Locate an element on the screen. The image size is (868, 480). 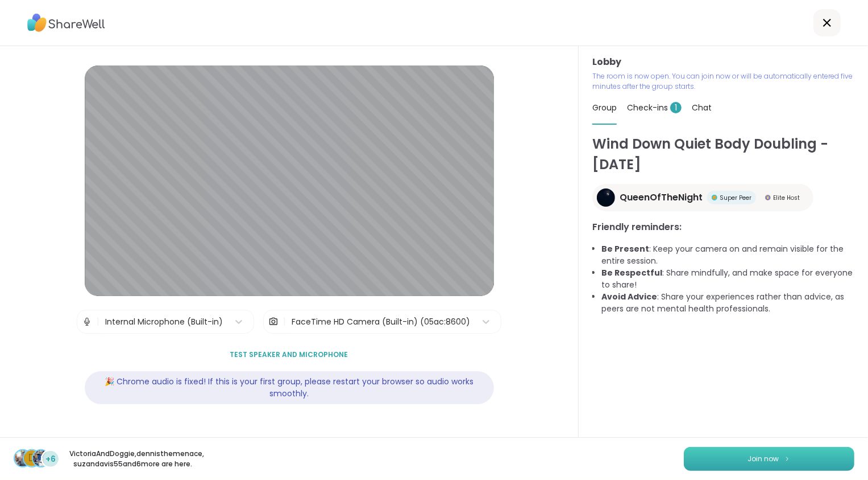
p: VictoriaAndDoggie , dennisthemenace , suzandavis55 and 6 more are here. is located at coordinates (133, 459).